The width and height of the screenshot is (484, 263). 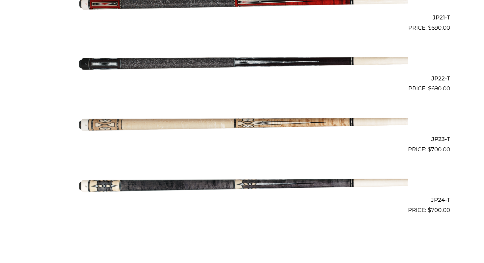 I want to click on a: JP23-T $700.00, so click(x=242, y=124).